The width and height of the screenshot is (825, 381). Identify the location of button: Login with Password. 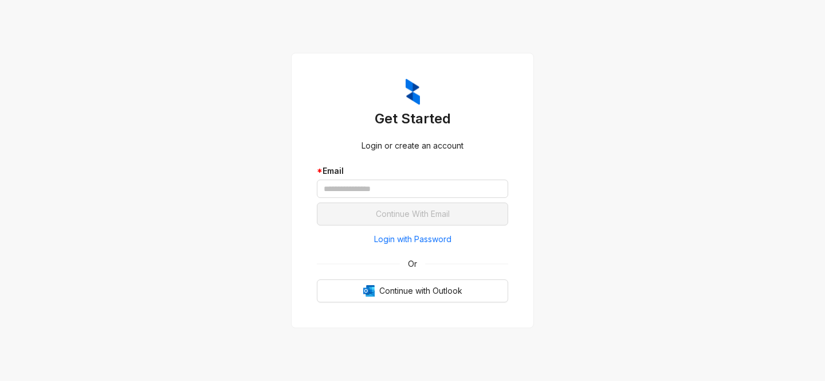
(413, 239).